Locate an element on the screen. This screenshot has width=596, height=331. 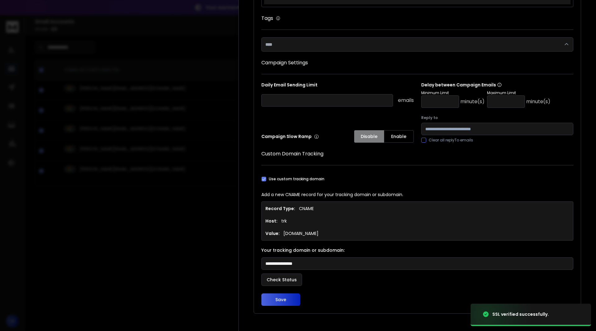
p: Campaign Slow Ramp is located at coordinates (290, 136).